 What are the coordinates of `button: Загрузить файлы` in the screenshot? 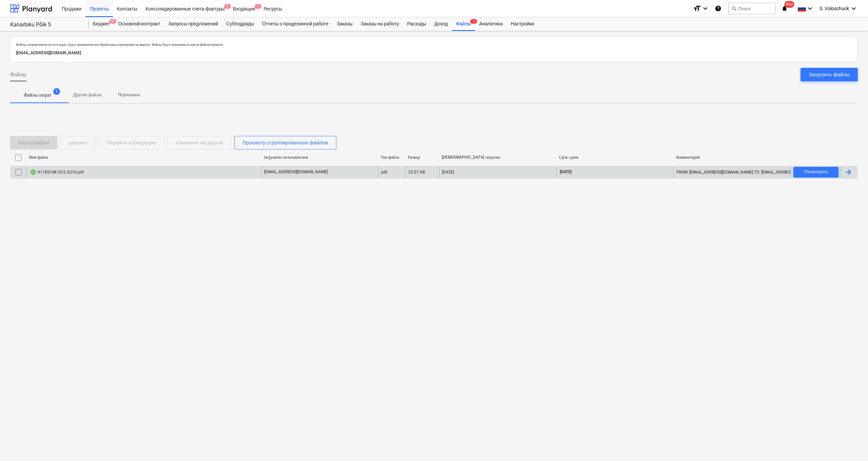 It's located at (829, 74).